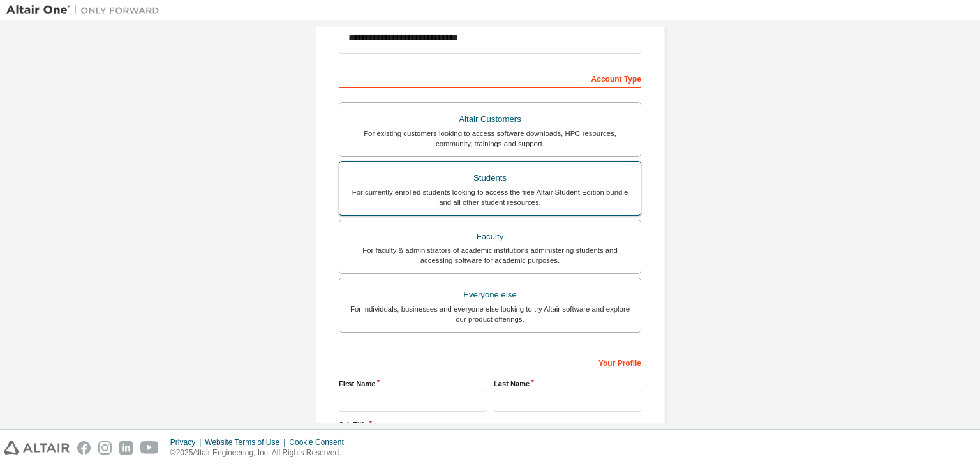  What do you see at coordinates (83, 448) in the screenshot?
I see `img: facebook.svg` at bounding box center [83, 448].